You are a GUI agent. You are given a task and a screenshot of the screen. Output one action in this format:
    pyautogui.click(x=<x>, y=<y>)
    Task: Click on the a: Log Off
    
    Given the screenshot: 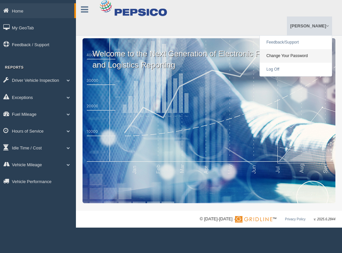 What is the action you would take?
    pyautogui.click(x=295, y=69)
    